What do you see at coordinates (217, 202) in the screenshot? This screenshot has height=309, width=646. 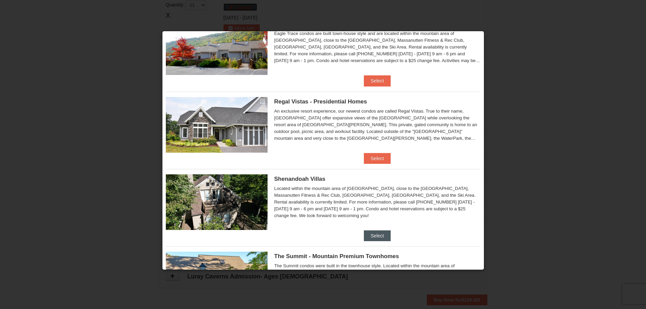 I see `img: 19219019-2-e70bf45f.jpg` at bounding box center [217, 202].